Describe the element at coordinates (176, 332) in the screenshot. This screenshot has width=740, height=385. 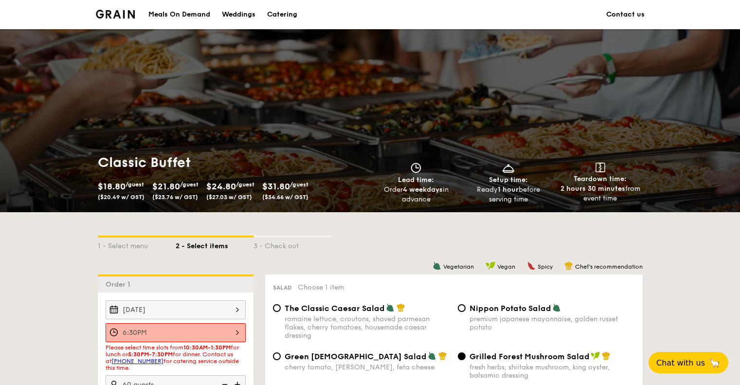
I see `input: Event time` at that location.